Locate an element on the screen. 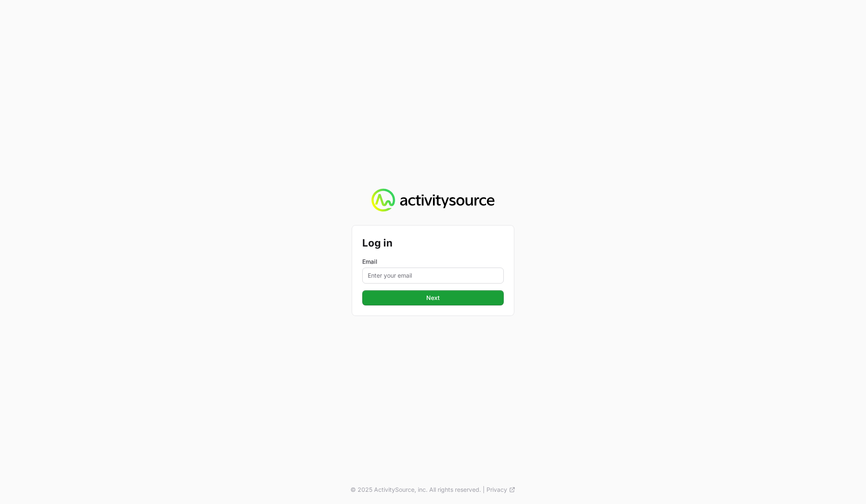 The image size is (866, 504). label: Email is located at coordinates (433, 261).